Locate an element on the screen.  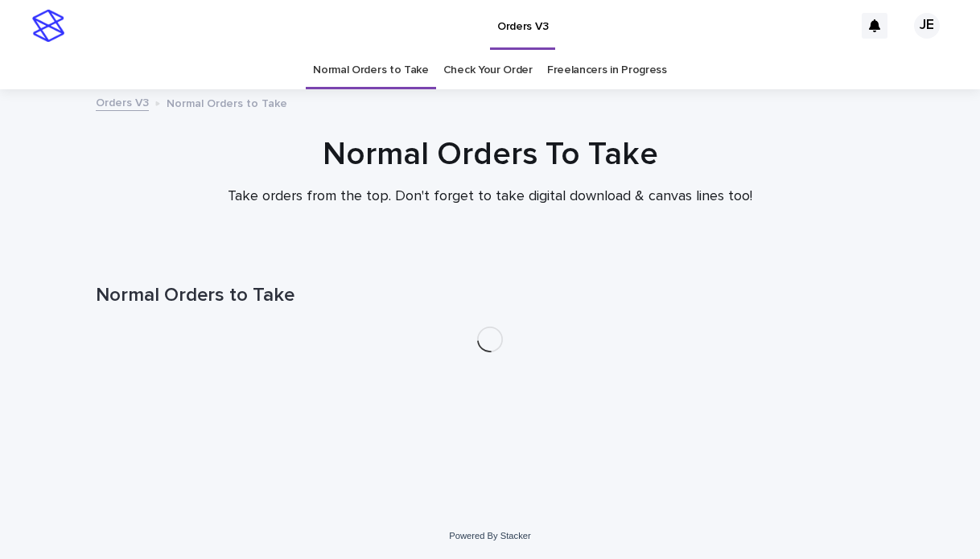
img: stacker-logo-s-only.png is located at coordinates (48, 25).